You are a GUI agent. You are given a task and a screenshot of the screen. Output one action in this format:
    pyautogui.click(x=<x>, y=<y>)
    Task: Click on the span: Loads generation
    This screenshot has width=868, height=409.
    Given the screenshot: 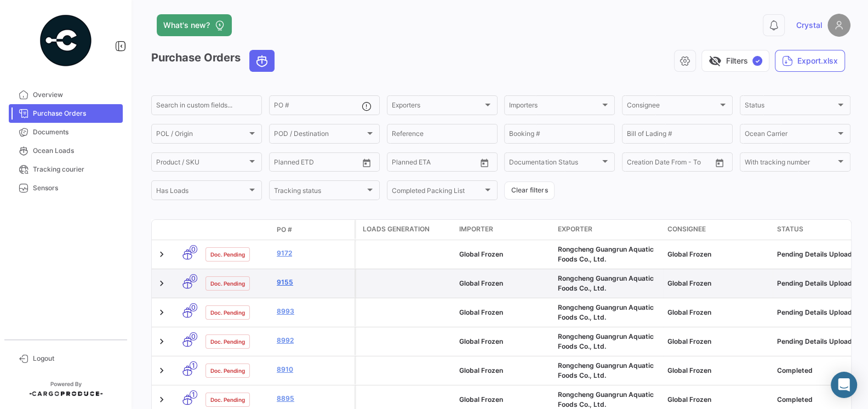 What is the action you would take?
    pyautogui.click(x=396, y=229)
    